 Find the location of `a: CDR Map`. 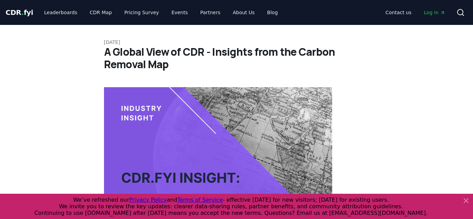

a: CDR Map is located at coordinates (101, 12).